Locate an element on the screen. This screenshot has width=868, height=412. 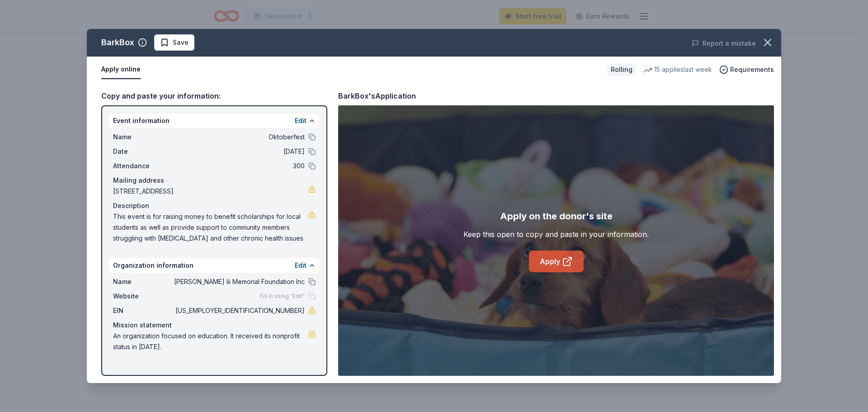
div: BarkBox's Application is located at coordinates (377, 96).